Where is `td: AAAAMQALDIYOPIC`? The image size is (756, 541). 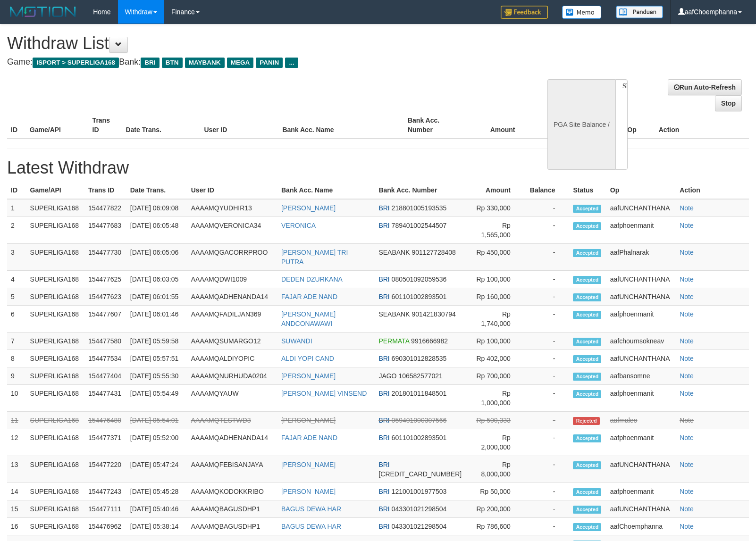
td: AAAAMQALDIYOPIC is located at coordinates (232, 359).